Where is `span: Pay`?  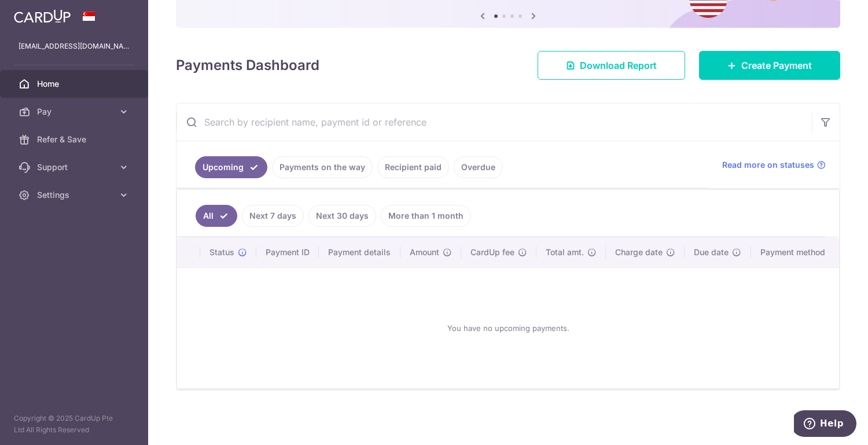
span: Pay is located at coordinates (75, 111).